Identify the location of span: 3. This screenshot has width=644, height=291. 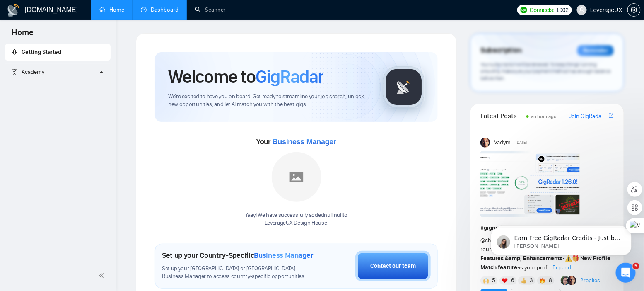
(532, 281).